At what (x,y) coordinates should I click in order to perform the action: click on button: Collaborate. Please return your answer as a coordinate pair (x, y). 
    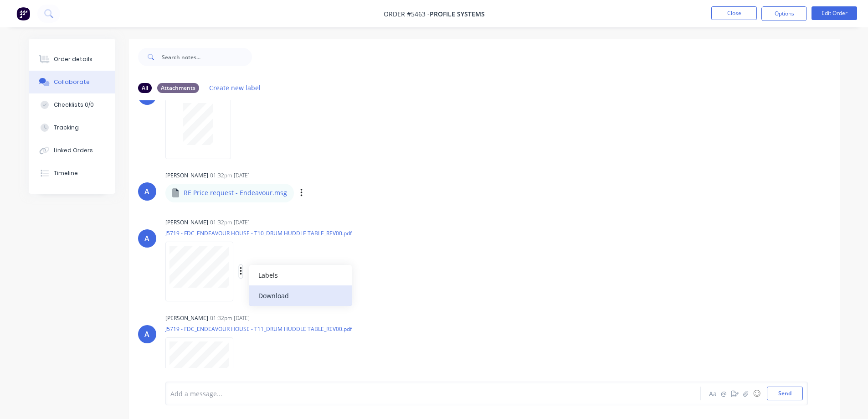
    Looking at the image, I should click on (72, 82).